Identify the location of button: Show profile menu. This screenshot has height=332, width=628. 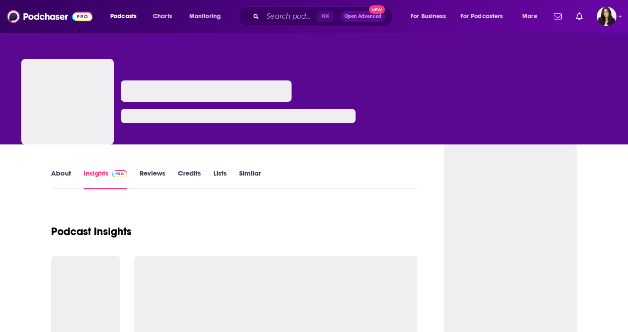
(607, 16).